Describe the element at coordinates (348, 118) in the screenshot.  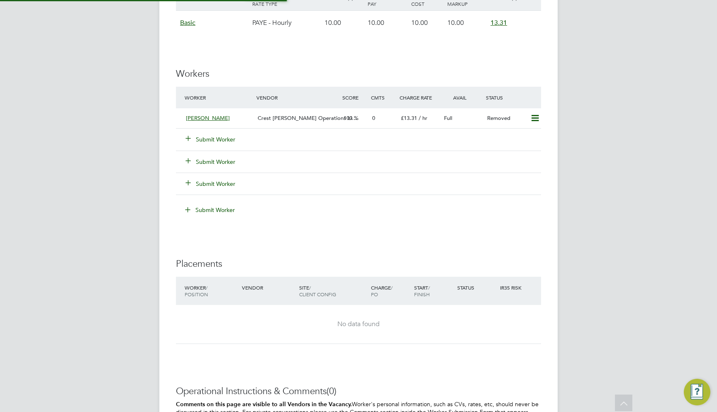
I see `span: 100` at that location.